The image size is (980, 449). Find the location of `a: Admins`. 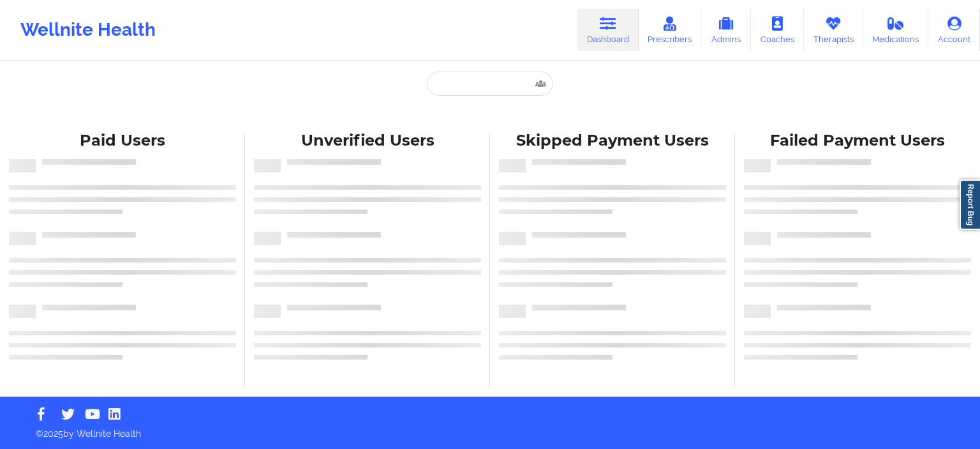

a: Admins is located at coordinates (726, 30).